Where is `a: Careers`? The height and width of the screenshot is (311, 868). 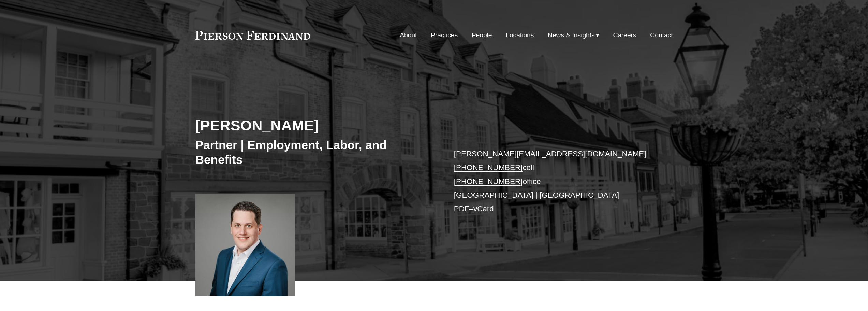 a: Careers is located at coordinates (625, 35).